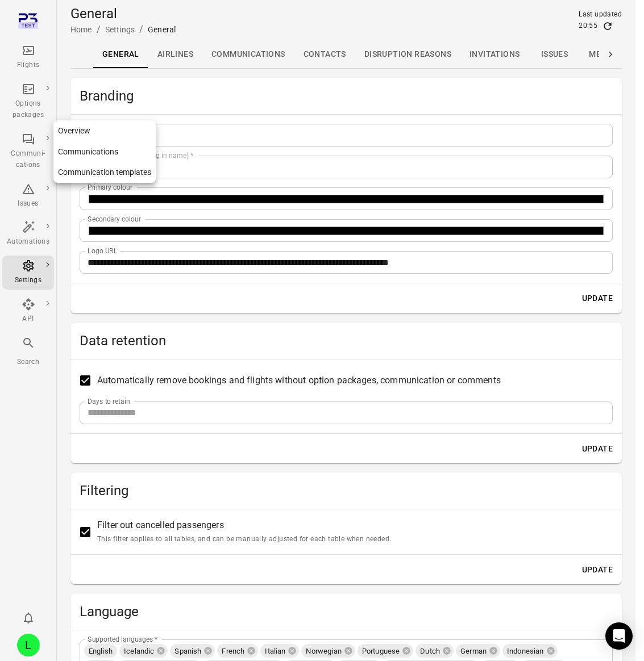 This screenshot has width=644, height=661. I want to click on div: Last updated, so click(600, 15).